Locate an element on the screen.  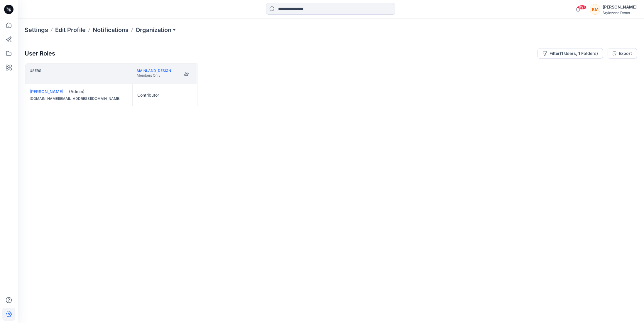
a: Mainland_Design is located at coordinates (154, 70).